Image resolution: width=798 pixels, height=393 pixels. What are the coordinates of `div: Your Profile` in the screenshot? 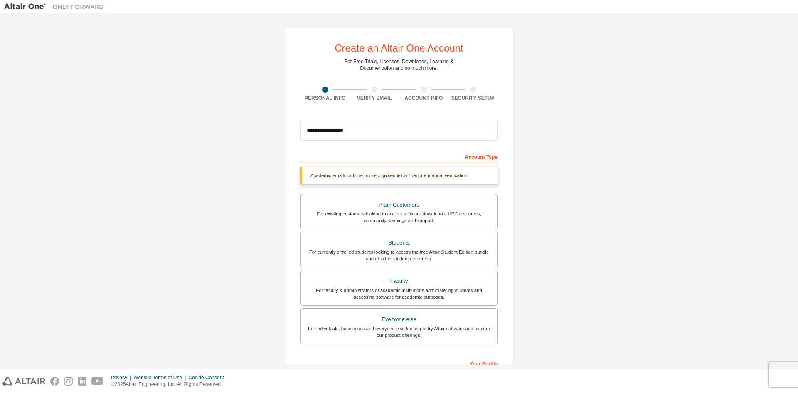 It's located at (399, 363).